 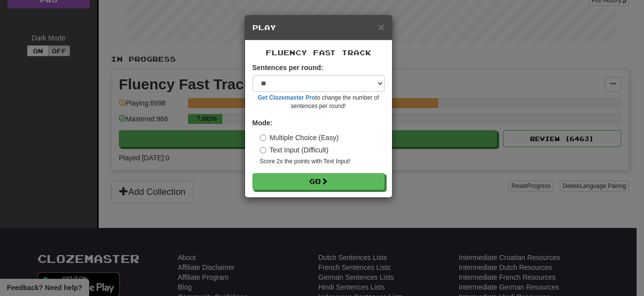 I want to click on input: Multiple Choice (Easy), so click(x=263, y=138).